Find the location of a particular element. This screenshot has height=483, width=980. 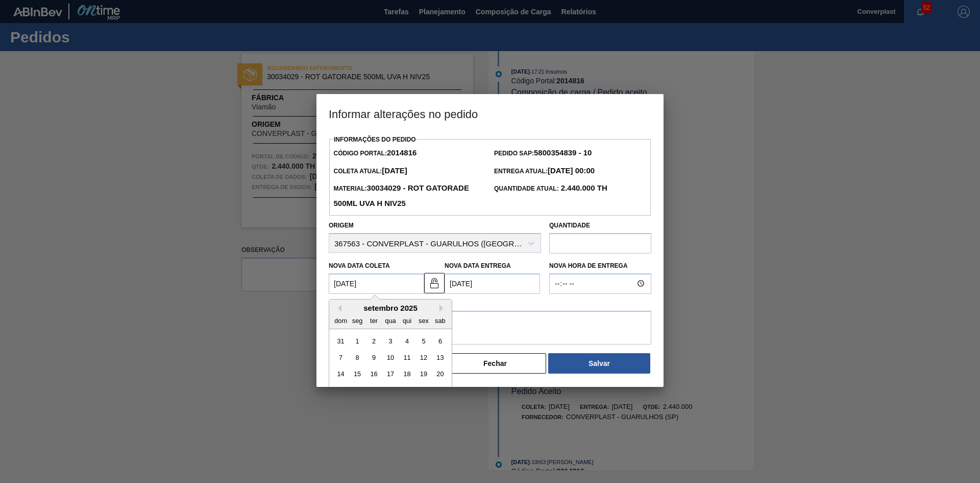

font: Pedido SAP: is located at coordinates (514, 153).